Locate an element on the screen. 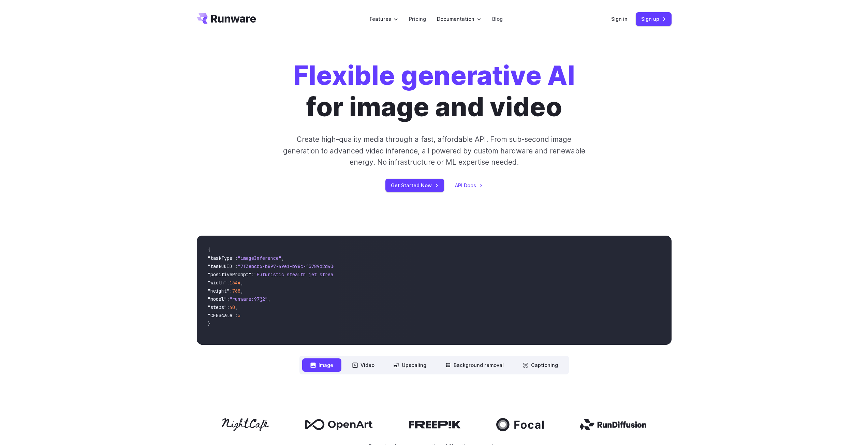 This screenshot has width=868, height=445. a: Sign in is located at coordinates (619, 19).